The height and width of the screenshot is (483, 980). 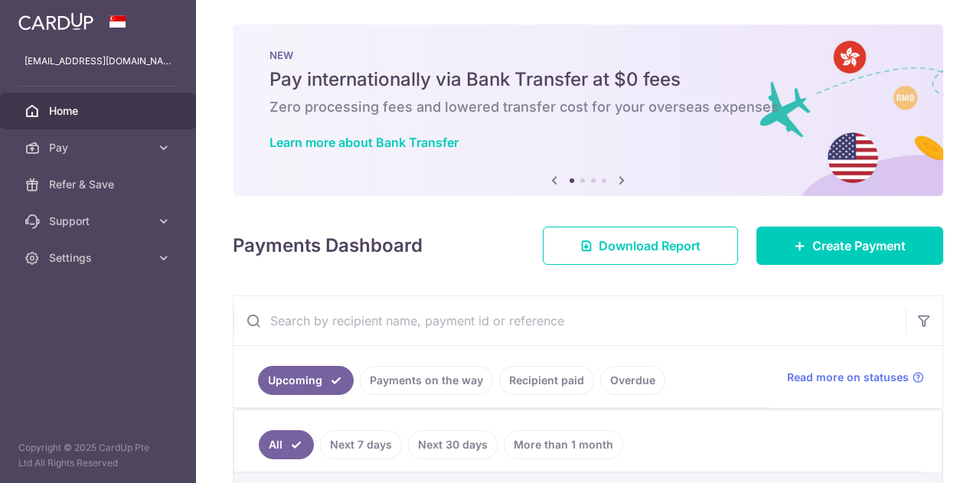 I want to click on span: Home, so click(x=99, y=111).